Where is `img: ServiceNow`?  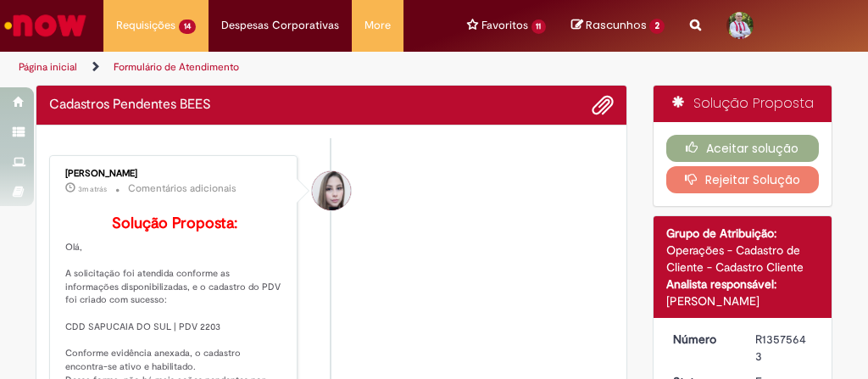
img: ServiceNow is located at coordinates (45, 26).